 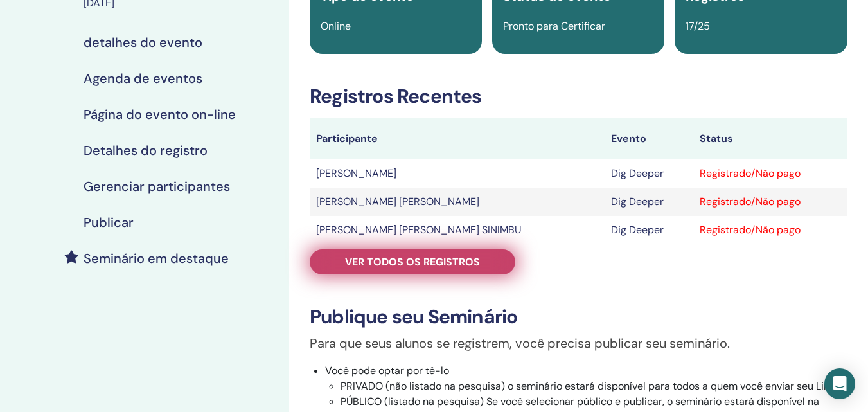 What do you see at coordinates (553, 26) in the screenshot?
I see `span: Pronto para Certificar` at bounding box center [553, 26].